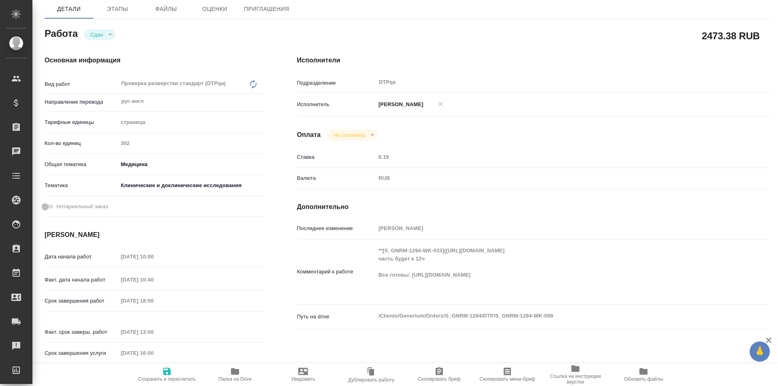  What do you see at coordinates (644, 379) in the screenshot?
I see `span: Обновить файлы` at bounding box center [644, 379].